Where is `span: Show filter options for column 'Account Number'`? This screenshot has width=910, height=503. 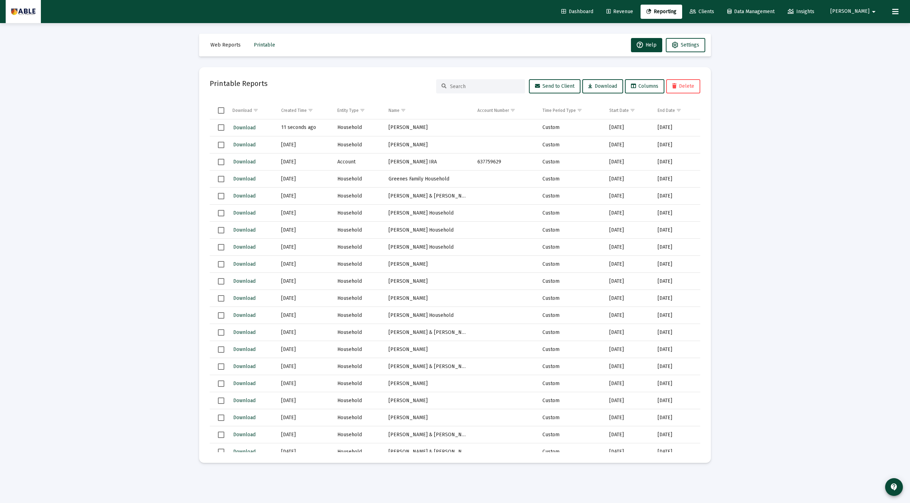 span: Show filter options for column 'Account Number' is located at coordinates (513, 110).